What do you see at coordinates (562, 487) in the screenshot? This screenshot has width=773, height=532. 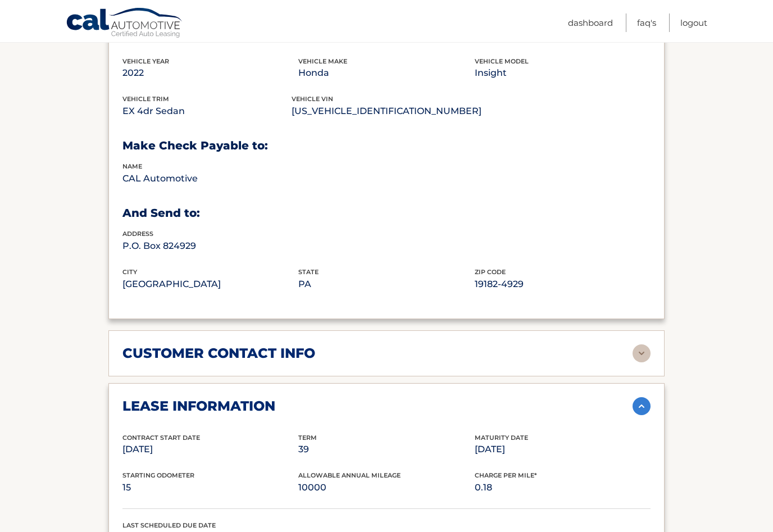 I see `p: 0.18` at bounding box center [562, 487].